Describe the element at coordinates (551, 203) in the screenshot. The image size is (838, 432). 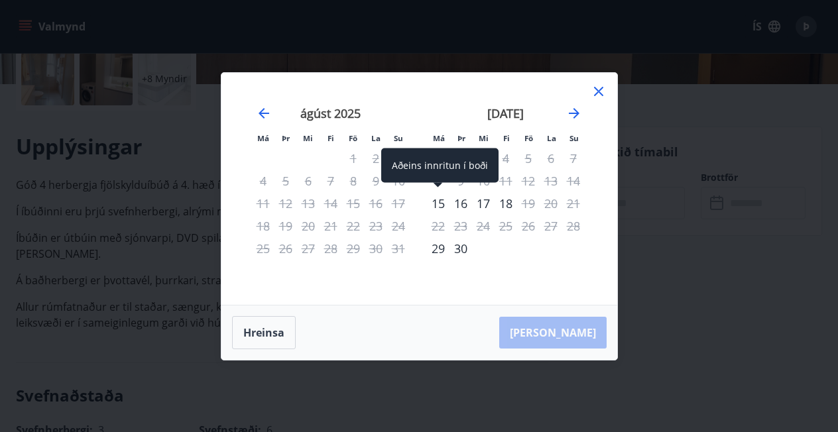
I see `td: Not available. laugardagur, 20. september 2025` at that location.